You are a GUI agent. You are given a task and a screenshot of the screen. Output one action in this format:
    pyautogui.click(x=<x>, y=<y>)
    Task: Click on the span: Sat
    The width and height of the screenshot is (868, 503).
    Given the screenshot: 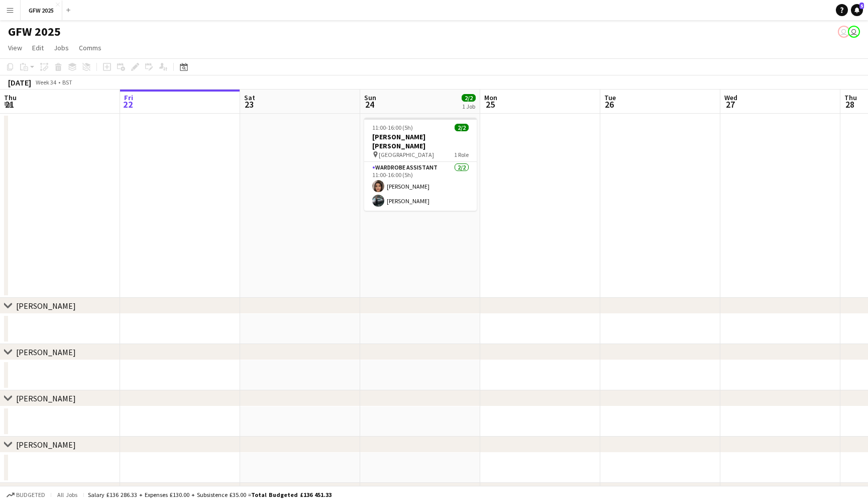 What is the action you would take?
    pyautogui.click(x=249, y=98)
    